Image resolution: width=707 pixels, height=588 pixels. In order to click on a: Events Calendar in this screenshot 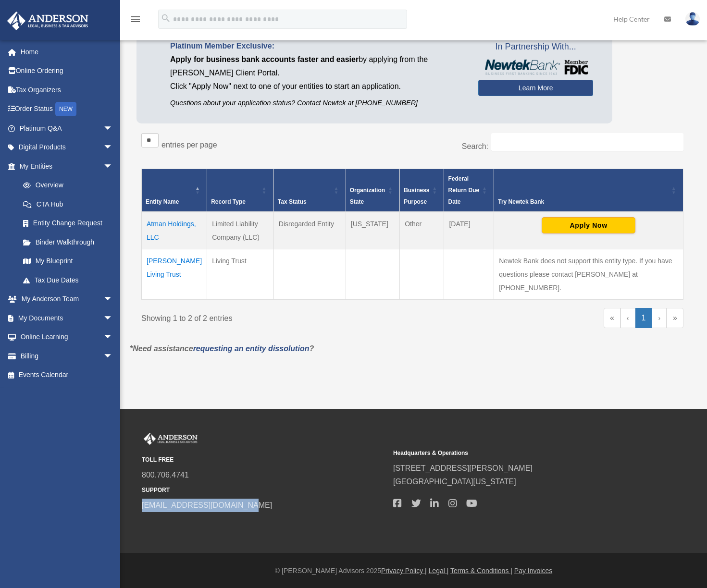, I will do `click(67, 375)`.